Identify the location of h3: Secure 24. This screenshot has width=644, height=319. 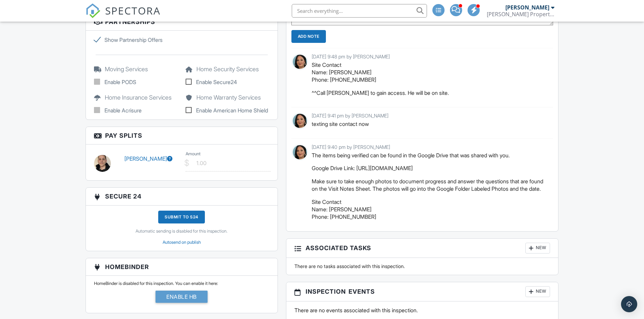
(182, 196).